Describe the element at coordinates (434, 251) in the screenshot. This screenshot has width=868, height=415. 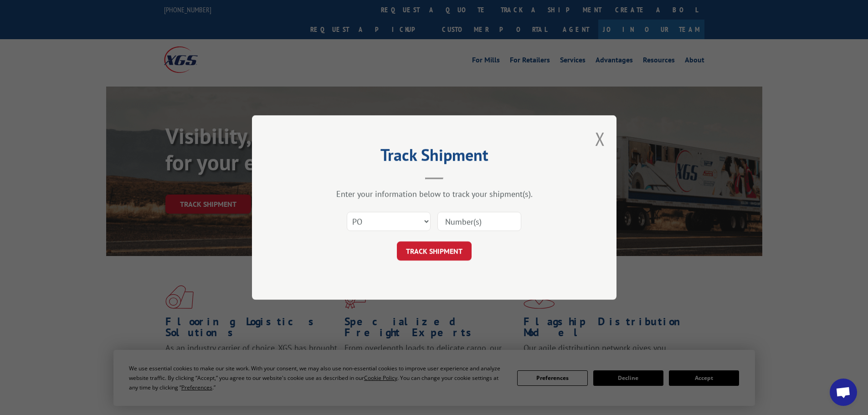
I see `button: TRACK SHIPMENT` at that location.